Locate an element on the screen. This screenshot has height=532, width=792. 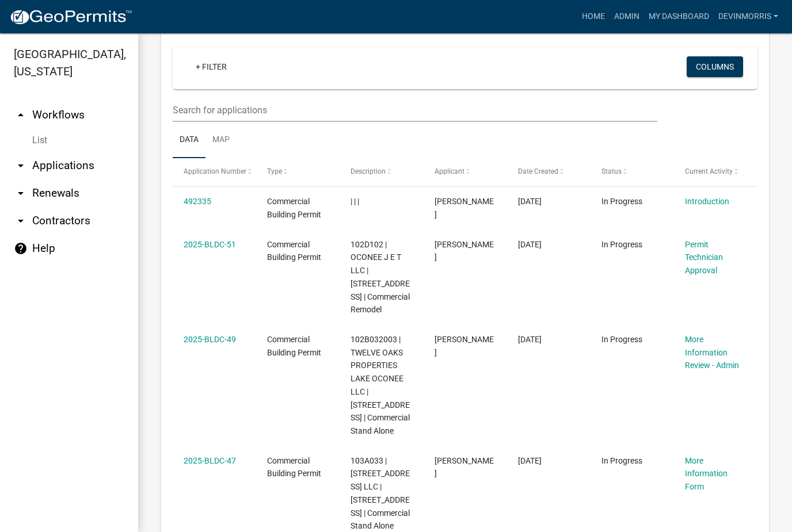
span: 10/06/2025 is located at coordinates (530, 245).